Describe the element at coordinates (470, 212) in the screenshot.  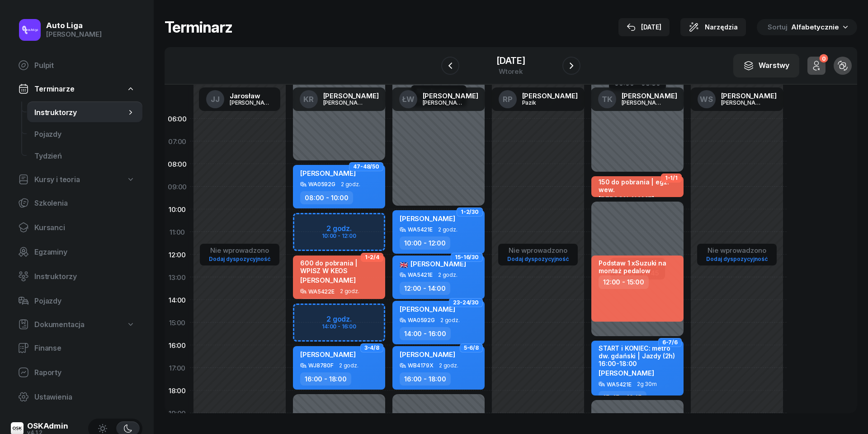
I see `span: 1-2/30` at that location.